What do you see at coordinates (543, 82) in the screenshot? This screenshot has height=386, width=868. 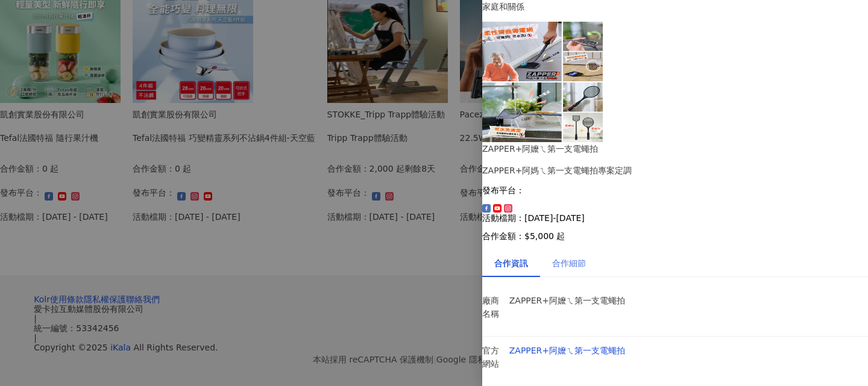 I see `img: ZAPPER+阿媽ㄟ第一支電蠅拍專案定調` at bounding box center [543, 82].